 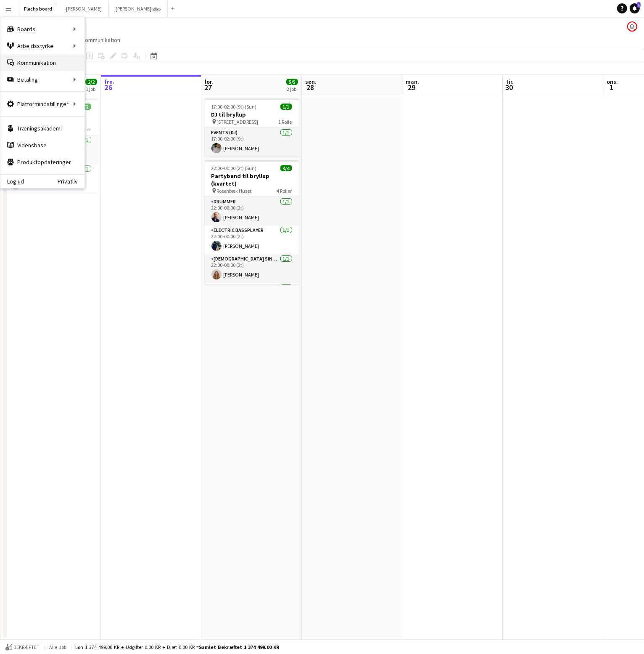 What do you see at coordinates (12, 181) in the screenshot?
I see `a: Log ud` at bounding box center [12, 181].